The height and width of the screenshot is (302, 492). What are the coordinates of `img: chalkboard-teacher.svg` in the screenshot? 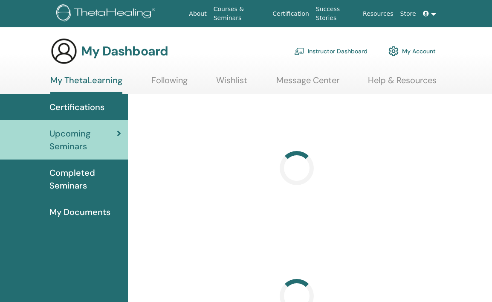 It's located at (300, 51).